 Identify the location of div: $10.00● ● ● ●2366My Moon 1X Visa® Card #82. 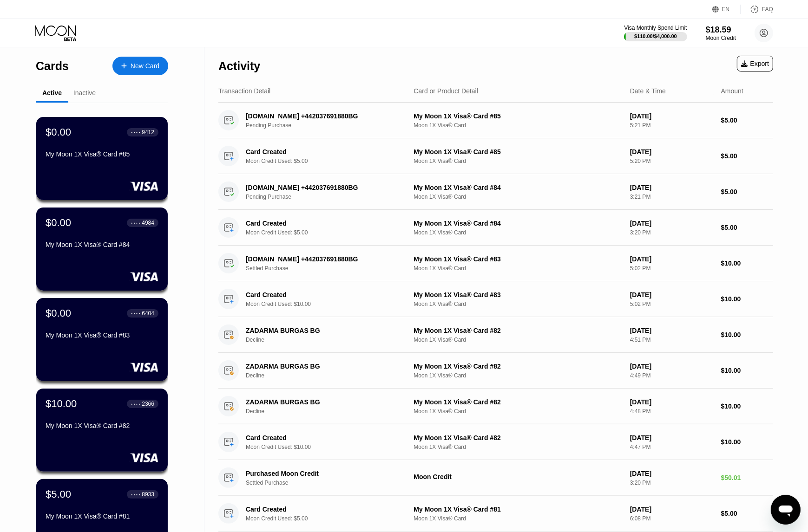
(102, 430).